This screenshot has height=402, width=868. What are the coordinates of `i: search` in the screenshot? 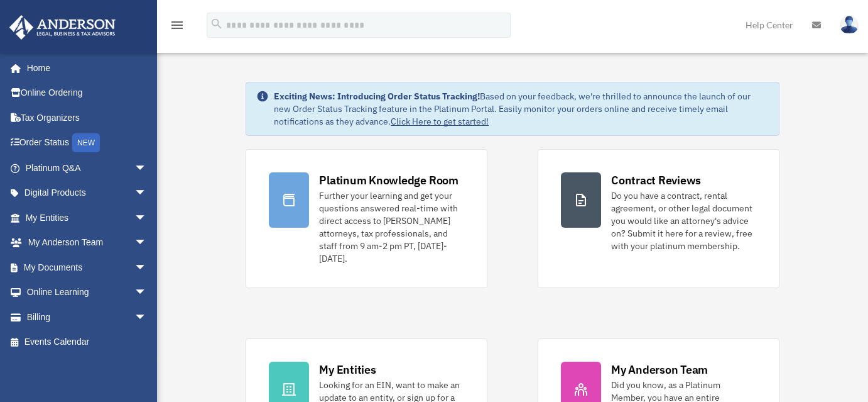 It's located at (217, 24).